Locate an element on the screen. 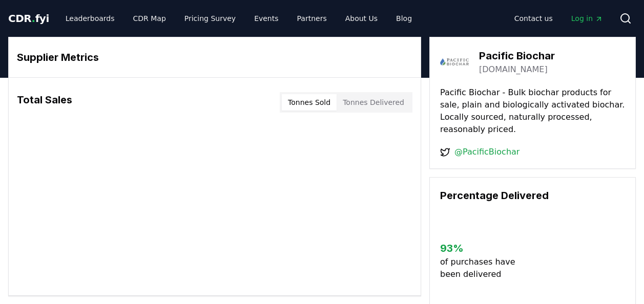 This screenshot has height=304, width=644. a: Pricing Survey is located at coordinates (210, 18).